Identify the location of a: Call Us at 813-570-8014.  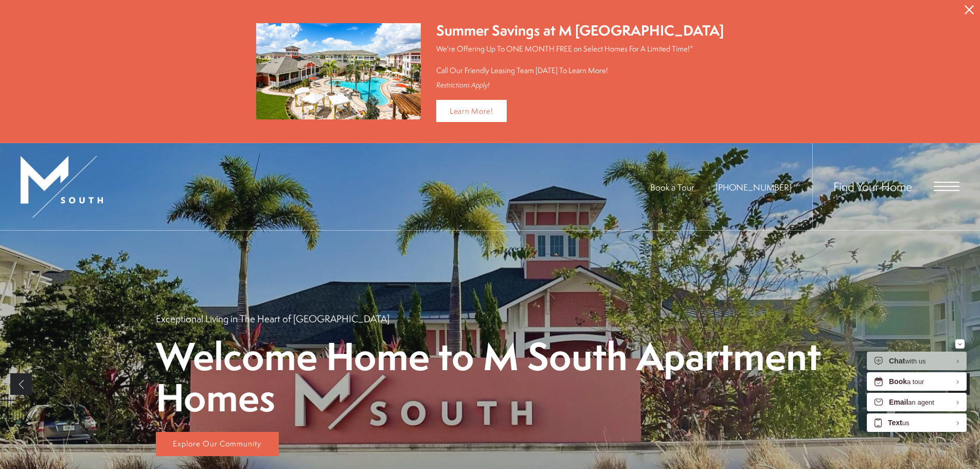
(754, 187).